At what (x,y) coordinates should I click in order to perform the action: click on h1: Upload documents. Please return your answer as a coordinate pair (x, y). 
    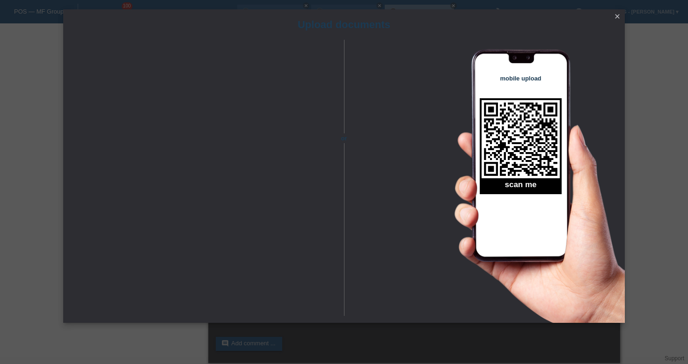
    Looking at the image, I should click on (344, 24).